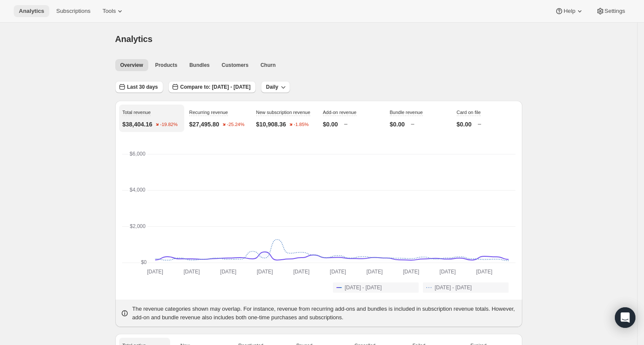 The width and height of the screenshot is (644, 345). Describe the element at coordinates (139, 87) in the screenshot. I see `button: Last 30 days` at that location.